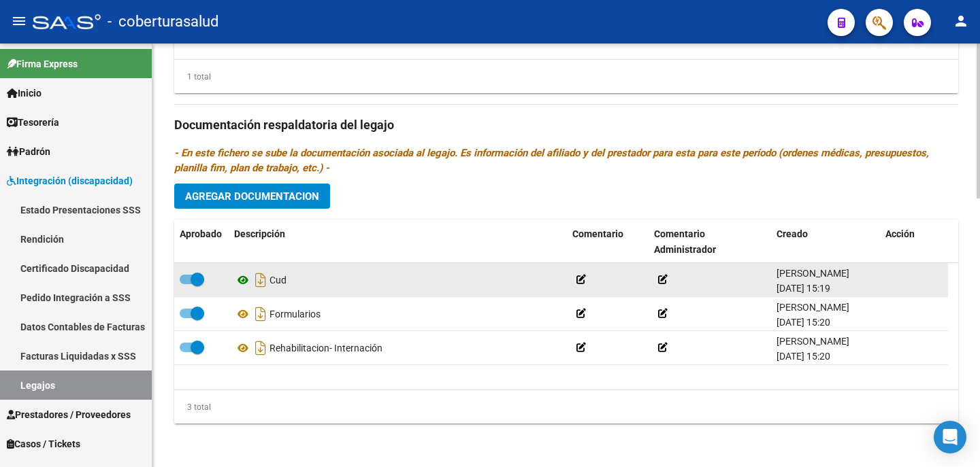 The image size is (980, 467). I want to click on span: Aprobado, so click(200, 234).